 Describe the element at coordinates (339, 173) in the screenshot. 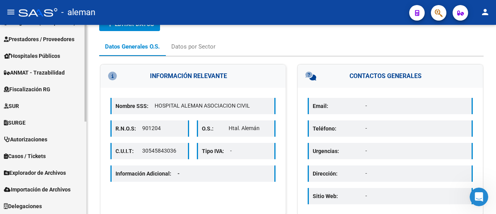

I see `p: Dirección:` at that location.